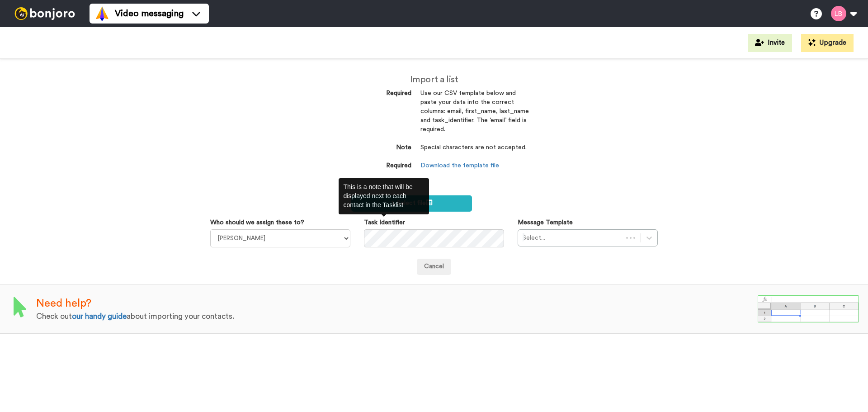  What do you see at coordinates (99, 316) in the screenshot?
I see `a: our handy guide` at bounding box center [99, 316].